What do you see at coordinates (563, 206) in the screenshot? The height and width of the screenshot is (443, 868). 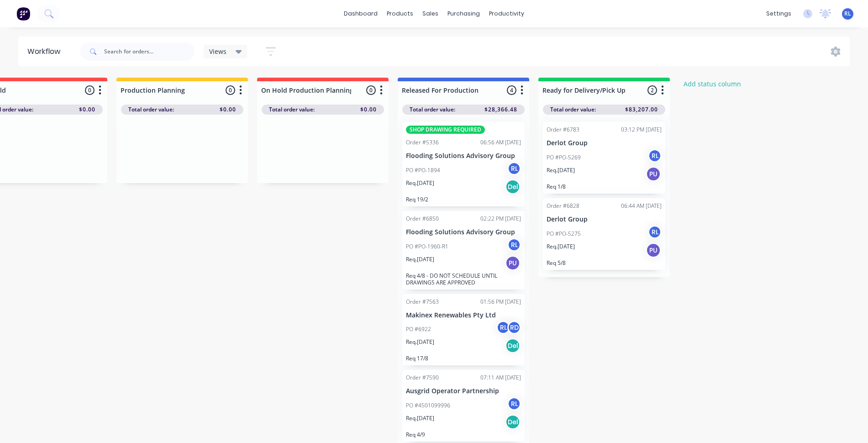 I see `div: Order #6828` at bounding box center [563, 206].